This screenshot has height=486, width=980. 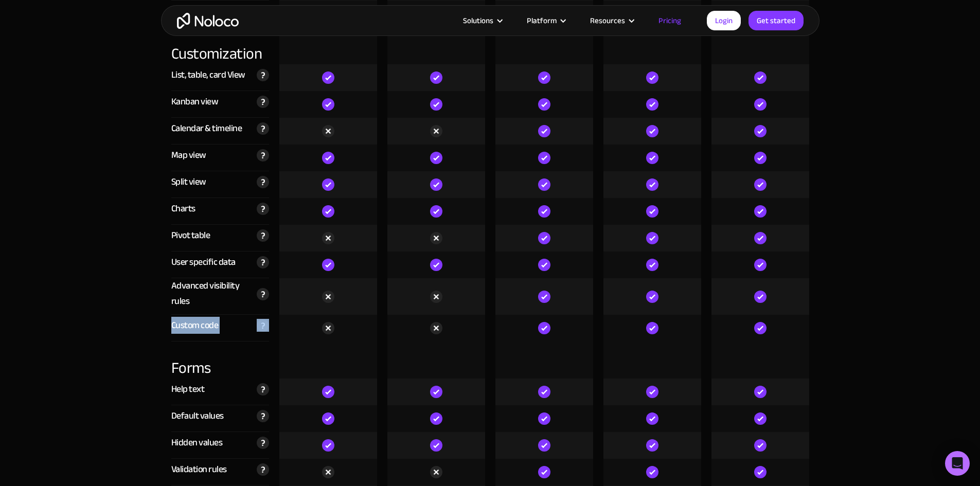 I want to click on div: Advanced visibility rules, so click(x=212, y=294).